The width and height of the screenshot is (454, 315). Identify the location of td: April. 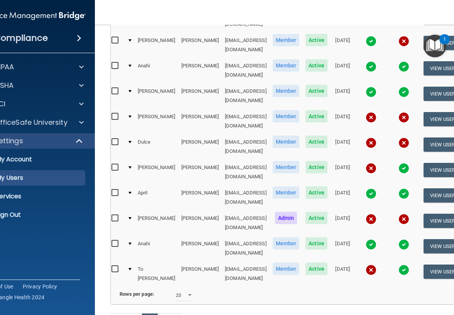
(156, 198).